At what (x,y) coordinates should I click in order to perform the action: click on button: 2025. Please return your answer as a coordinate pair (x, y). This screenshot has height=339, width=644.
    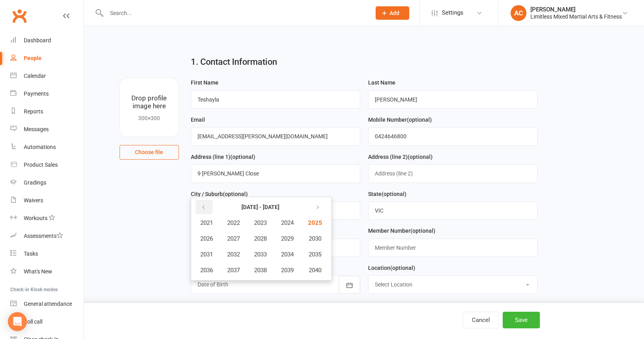
    Looking at the image, I should click on (315, 223).